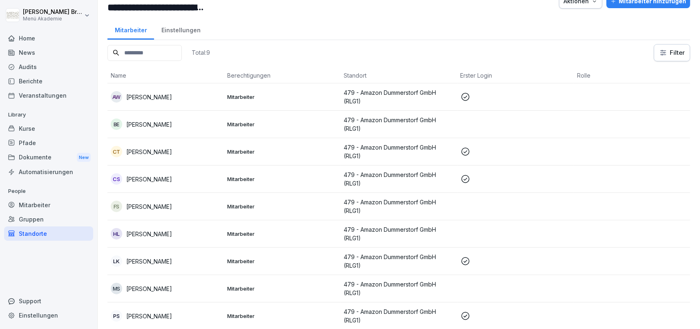 This screenshot has width=700, height=329. I want to click on a: Pfade, so click(49, 143).